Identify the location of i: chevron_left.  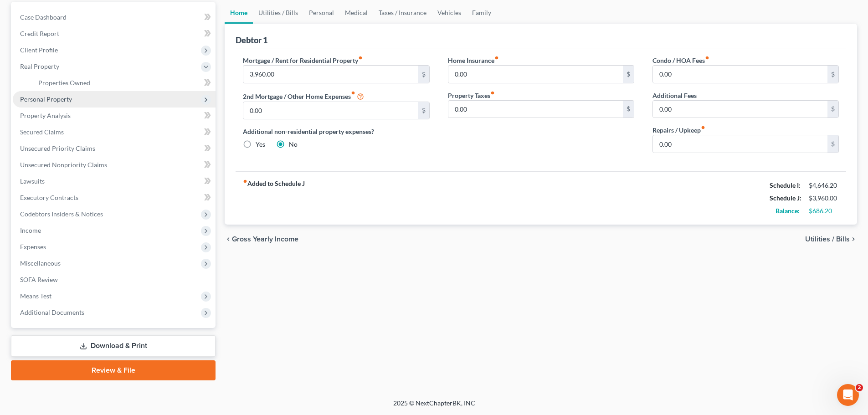
(228, 239).